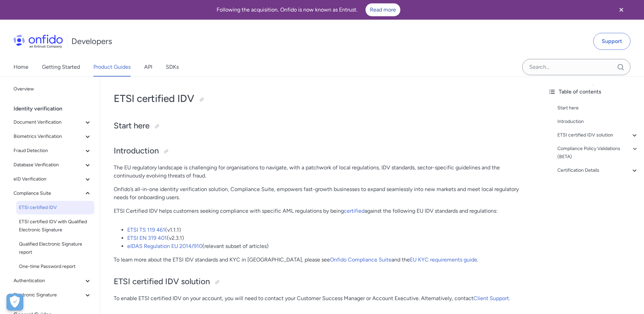  I want to click on li: (relevant subset of articles), so click(328, 246).